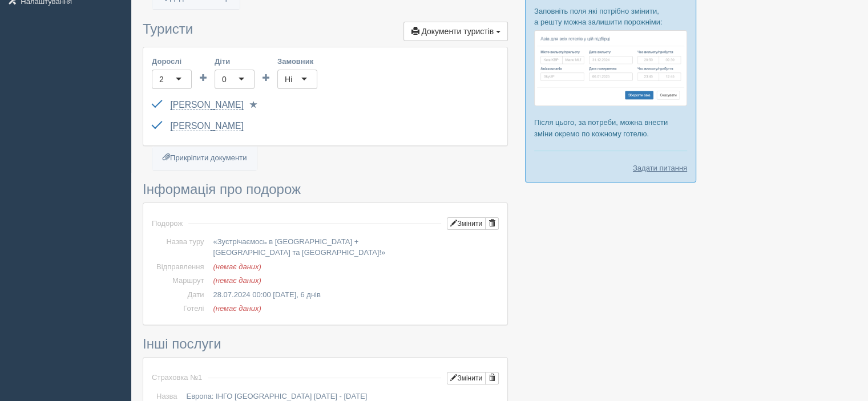 This screenshot has width=868, height=401. I want to click on div: 2, so click(161, 80).